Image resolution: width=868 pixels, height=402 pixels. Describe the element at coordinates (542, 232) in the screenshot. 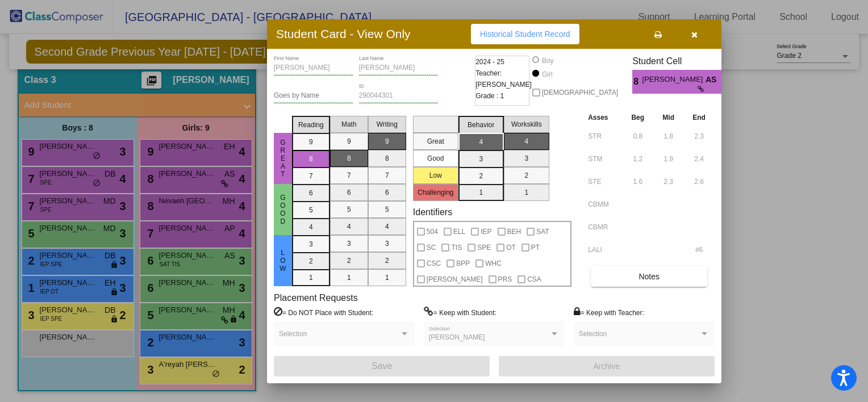

I see `span: SAT` at that location.